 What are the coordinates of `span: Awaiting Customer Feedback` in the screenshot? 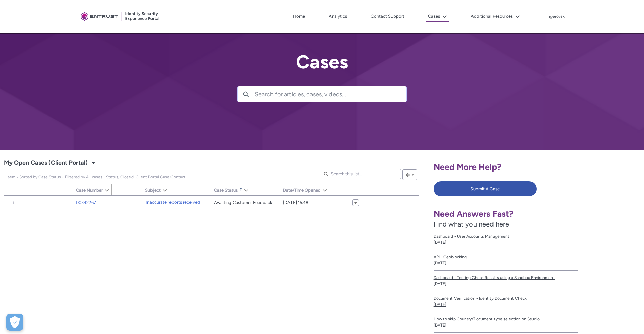 It's located at (243, 203).